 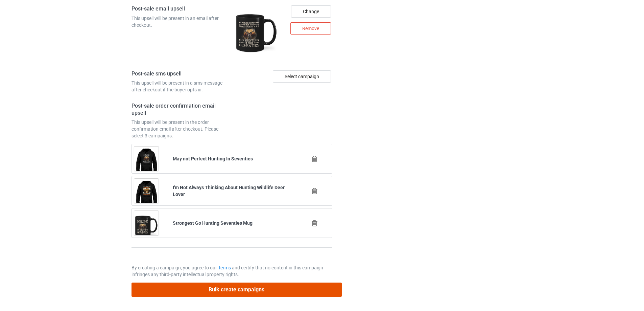 What do you see at coordinates (181, 9) in the screenshot?
I see `h4: Post-sale email upsell` at bounding box center [181, 9].